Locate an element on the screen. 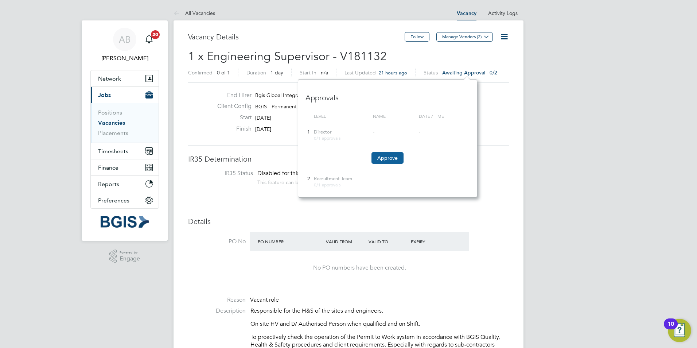 This screenshot has height=348, width=697. a: Vacancies is located at coordinates (112, 123).